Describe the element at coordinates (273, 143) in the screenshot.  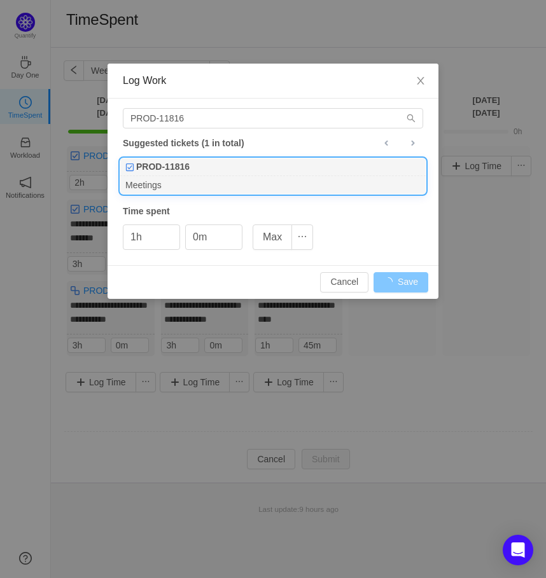
I see `div: Suggested tickets (1 in total)` at that location.